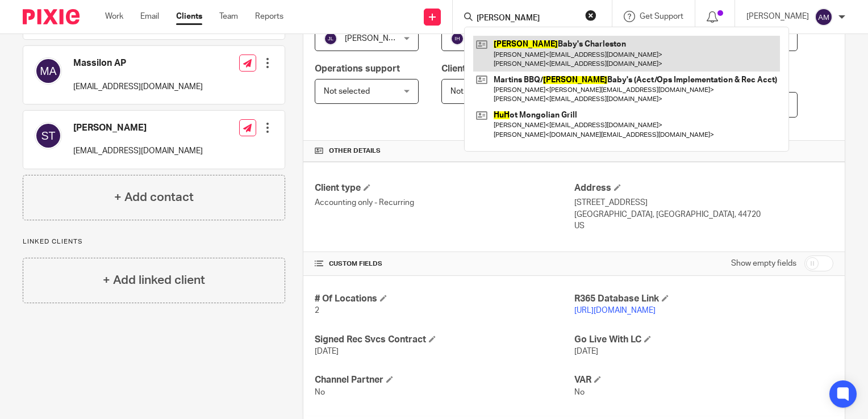  What do you see at coordinates (704, 188) in the screenshot?
I see `h4: Address` at bounding box center [704, 188].